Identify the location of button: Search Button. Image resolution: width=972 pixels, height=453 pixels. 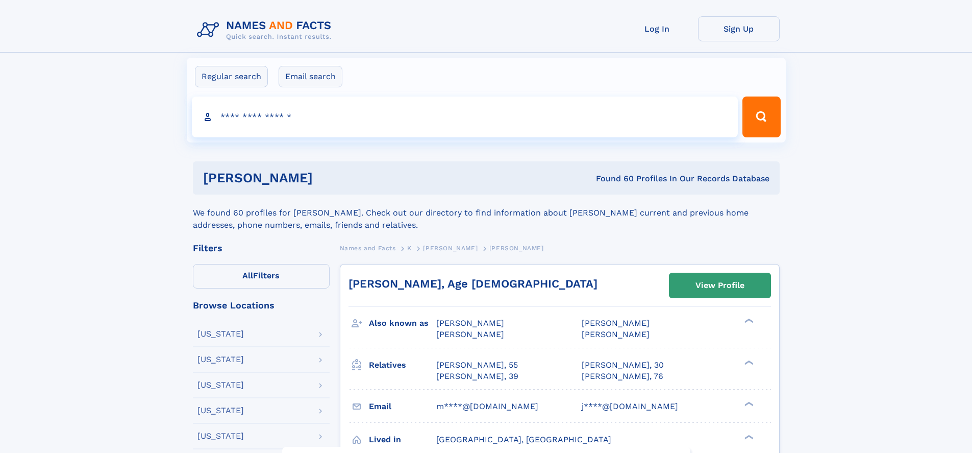
(761, 117).